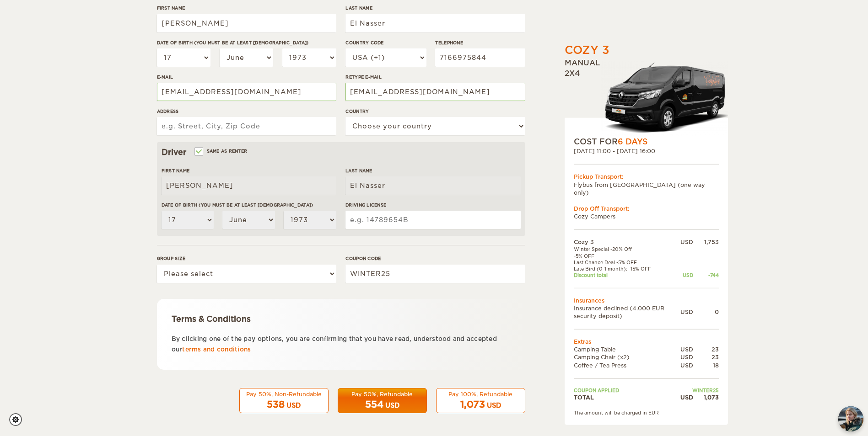 This screenshot has width=868, height=436. Describe the element at coordinates (706, 397) in the screenshot. I see `div: 1,073` at that location.